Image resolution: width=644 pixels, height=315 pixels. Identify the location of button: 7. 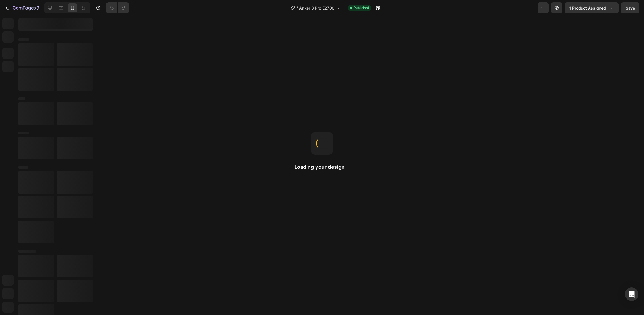
(22, 8).